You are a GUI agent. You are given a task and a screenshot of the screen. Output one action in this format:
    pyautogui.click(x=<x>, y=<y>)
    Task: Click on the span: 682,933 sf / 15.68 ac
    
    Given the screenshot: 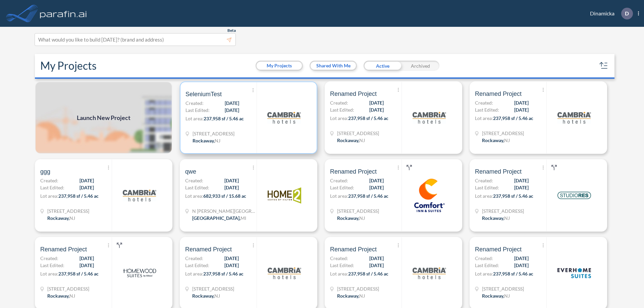 What is the action you would take?
    pyautogui.click(x=225, y=196)
    